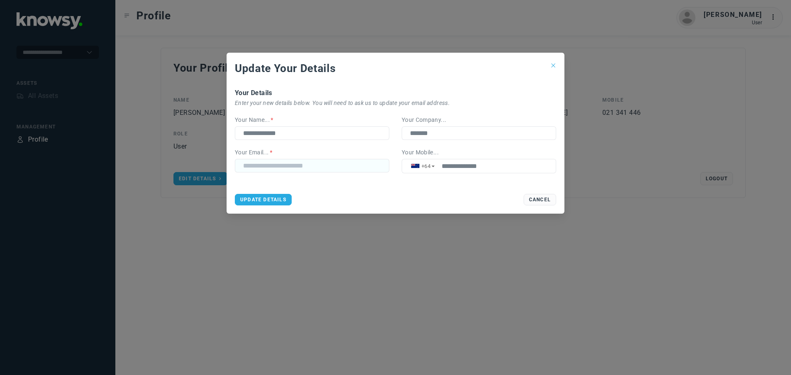 This screenshot has height=375, width=791. I want to click on label: Your Name..., so click(254, 120).